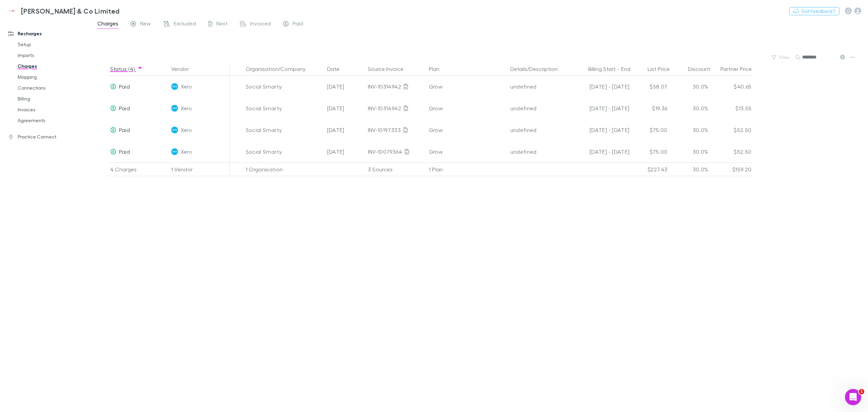 This screenshot has height=412, width=868. Describe the element at coordinates (732, 169) in the screenshot. I see `div: $159.20` at that location.